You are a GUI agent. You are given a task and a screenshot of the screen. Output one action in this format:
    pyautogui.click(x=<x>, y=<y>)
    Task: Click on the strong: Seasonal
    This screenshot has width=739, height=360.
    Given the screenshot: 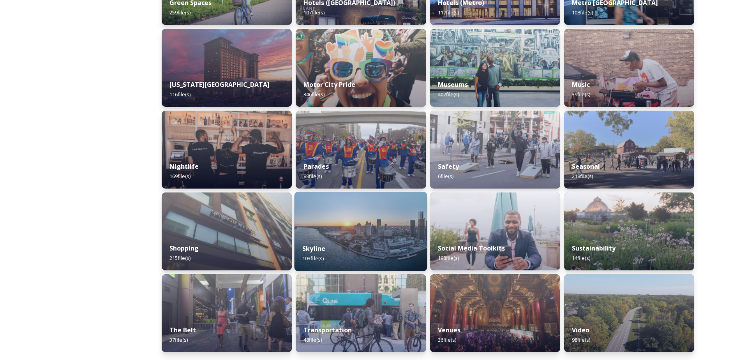 What is the action you would take?
    pyautogui.click(x=586, y=166)
    